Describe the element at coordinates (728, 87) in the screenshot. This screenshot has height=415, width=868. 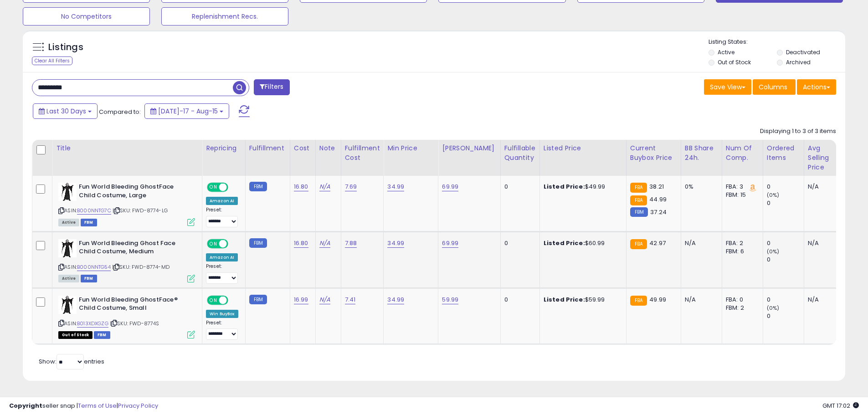
I see `button: Save View` at that location.